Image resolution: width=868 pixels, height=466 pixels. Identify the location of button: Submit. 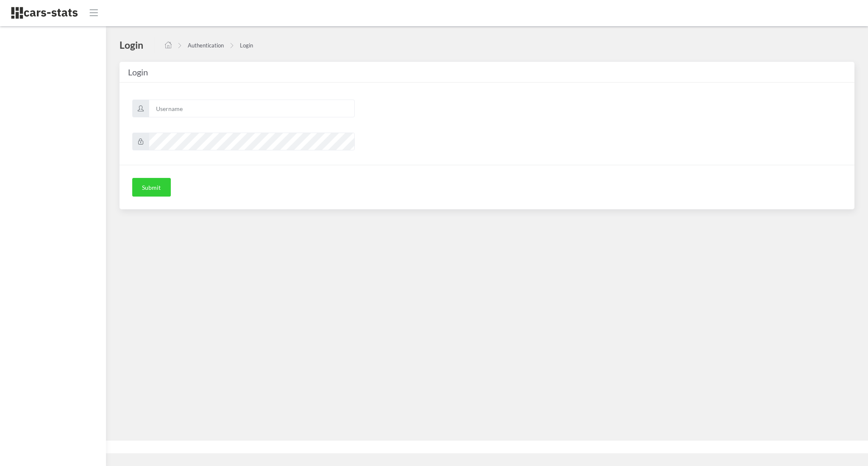
(151, 187).